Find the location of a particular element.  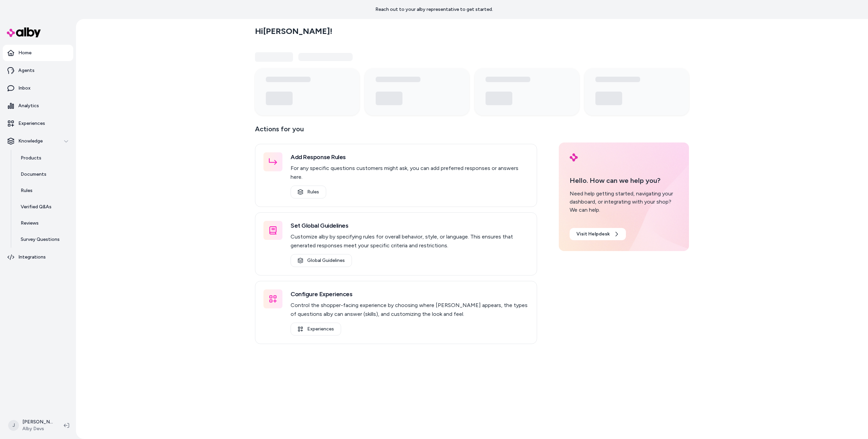

p: Inbox is located at coordinates (24, 89).